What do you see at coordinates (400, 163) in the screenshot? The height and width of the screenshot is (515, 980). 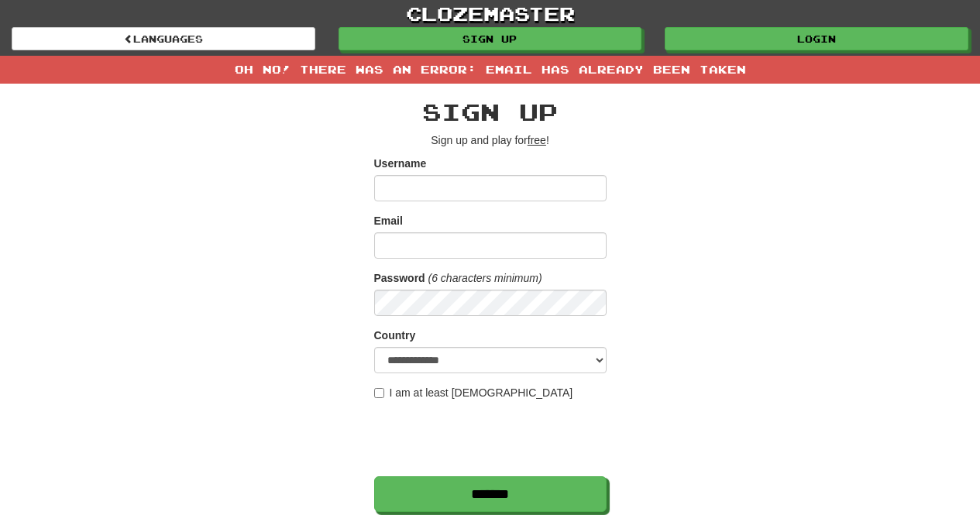 I see `label: Username` at bounding box center [400, 163].